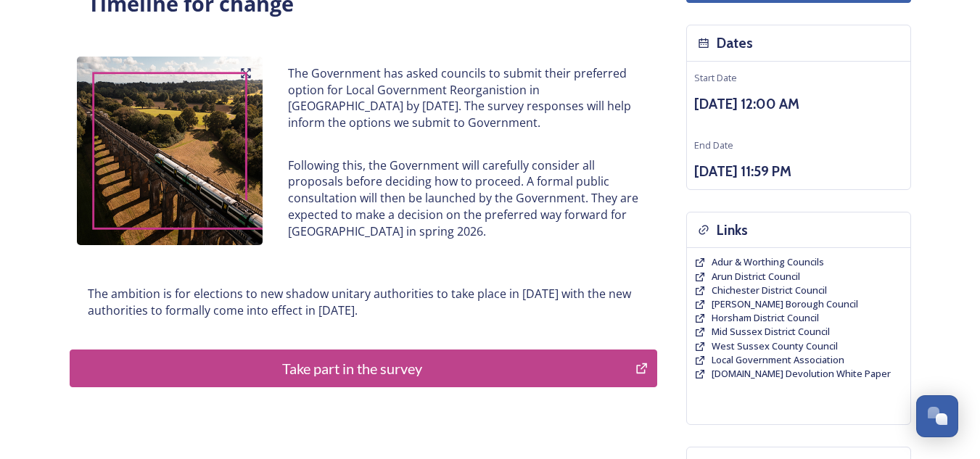 This screenshot has width=980, height=459. I want to click on span: End Date, so click(714, 145).